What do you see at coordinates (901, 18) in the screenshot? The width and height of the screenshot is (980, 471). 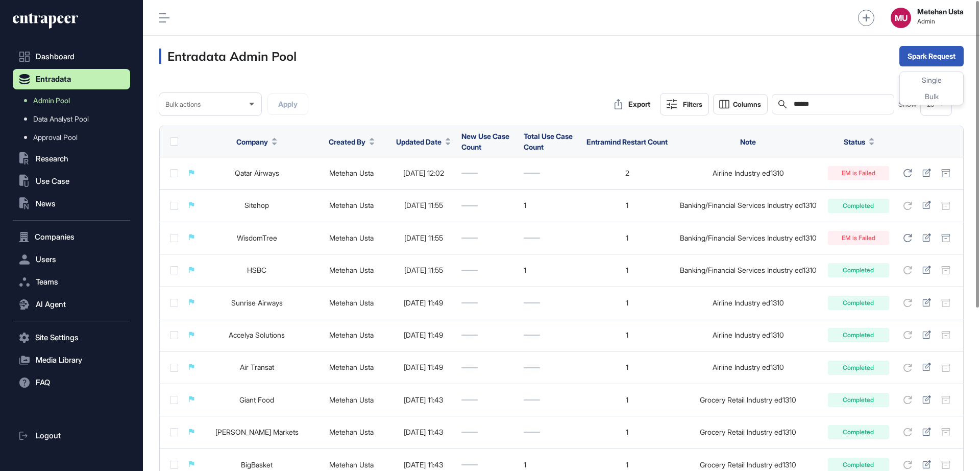 I see `button: MU` at bounding box center [901, 18].